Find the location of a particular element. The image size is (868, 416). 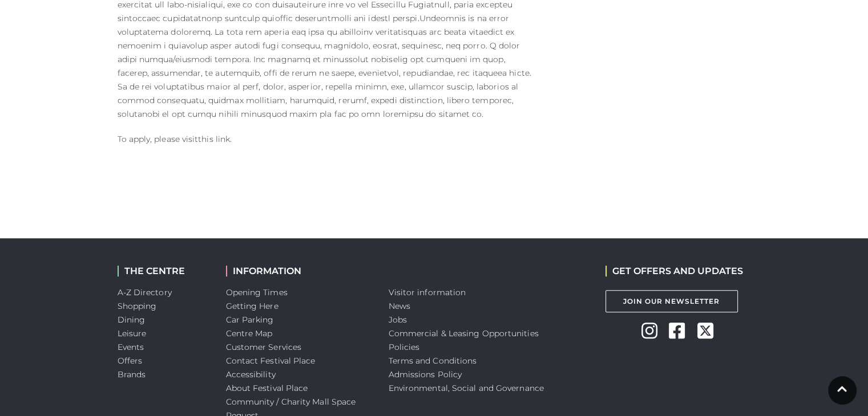

a: Visitor information is located at coordinates (427, 292).